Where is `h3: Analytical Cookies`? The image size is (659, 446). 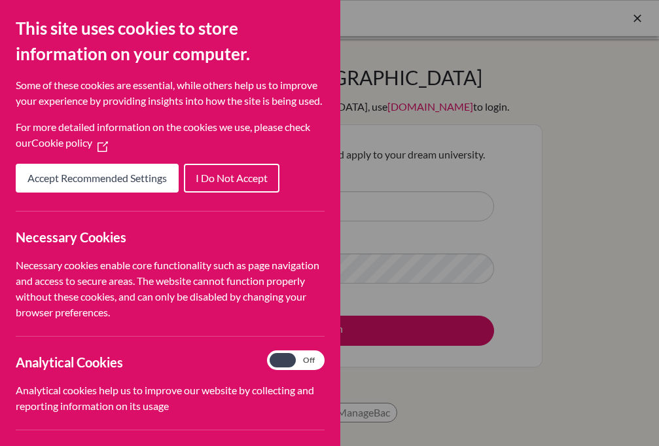
h3: Analytical Cookies is located at coordinates (170, 362).